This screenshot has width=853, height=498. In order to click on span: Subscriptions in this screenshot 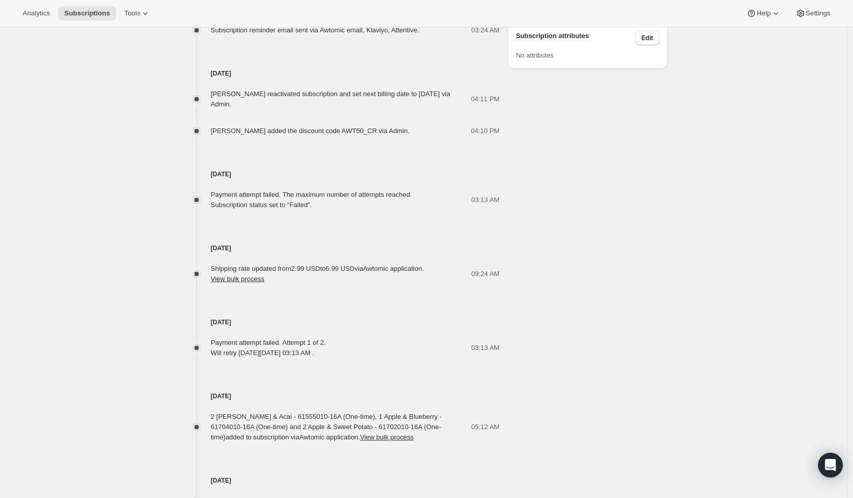, I will do `click(87, 13)`.